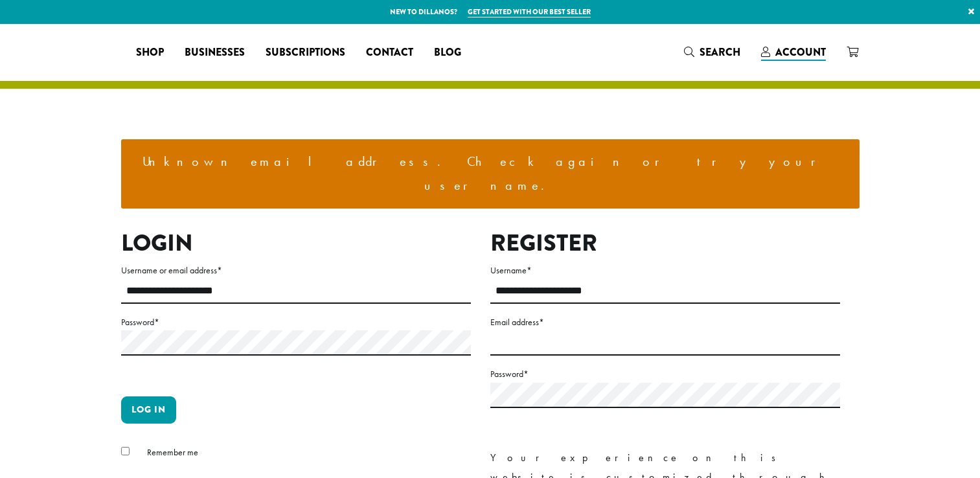 This screenshot has height=478, width=980. Describe the element at coordinates (665, 270) in the screenshot. I see `label: Username` at that location.